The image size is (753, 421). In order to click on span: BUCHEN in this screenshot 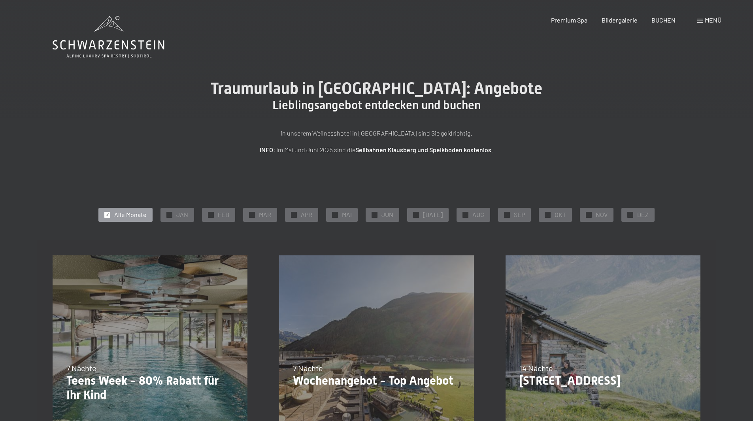, I will do `click(663, 20)`.